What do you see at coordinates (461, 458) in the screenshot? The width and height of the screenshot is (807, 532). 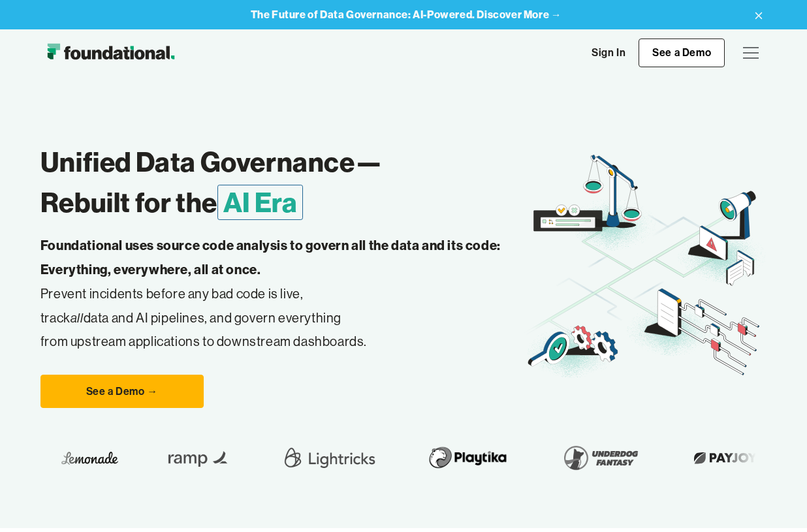 I see `img: Playtika` at bounding box center [461, 458].